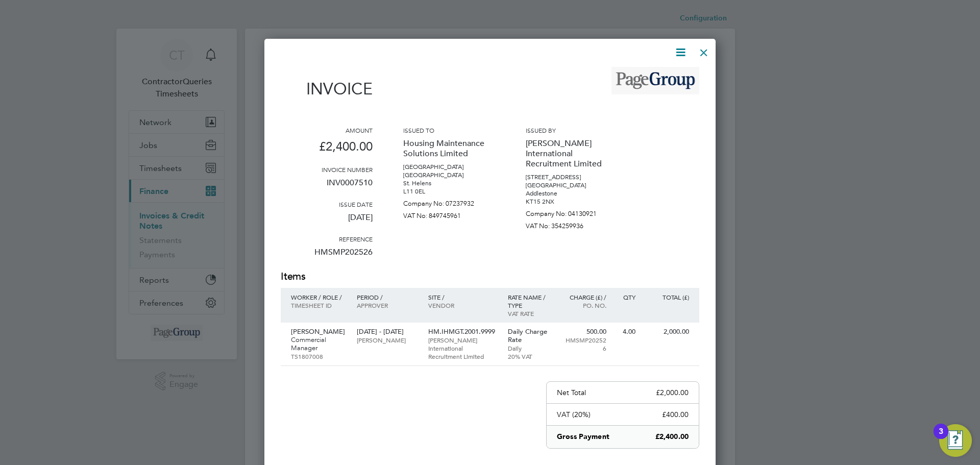  I want to click on p: Daily Charge Rate, so click(530, 336).